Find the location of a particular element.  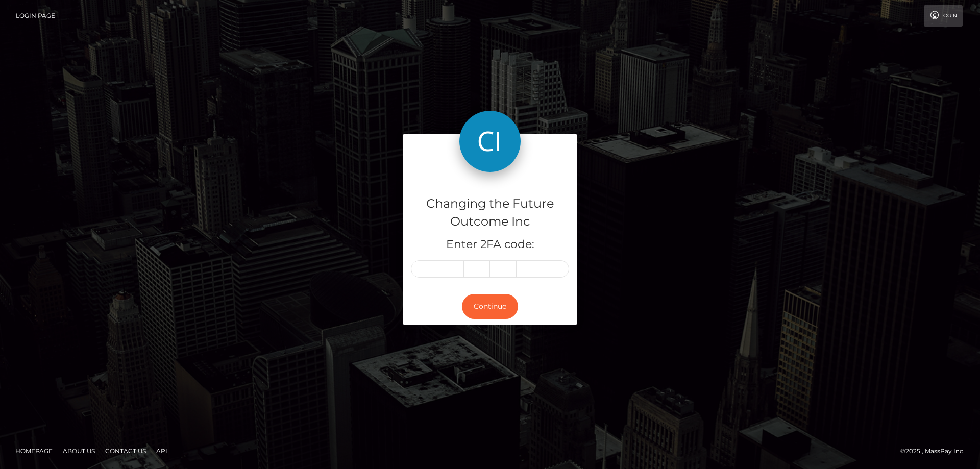

div: © 2025 , MassPay Inc. is located at coordinates (936, 451).